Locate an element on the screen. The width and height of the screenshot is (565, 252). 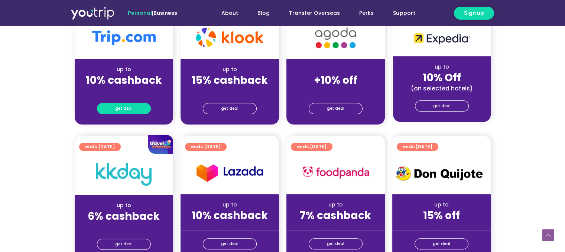
strong: 15% off is located at coordinates (441, 216).